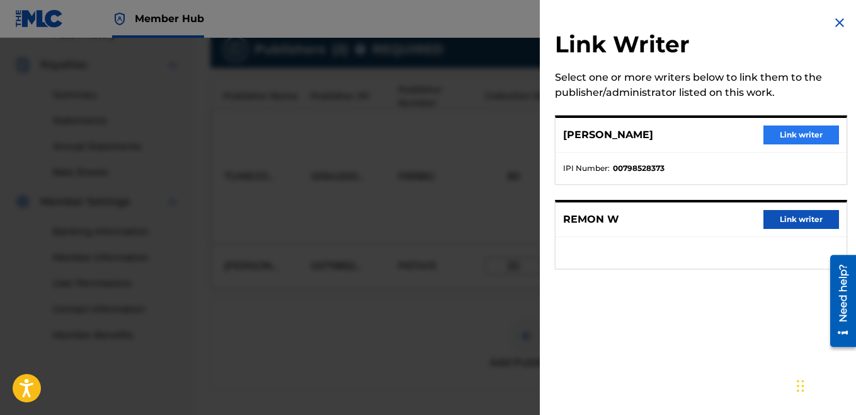 The width and height of the screenshot is (856, 415). What do you see at coordinates (169, 18) in the screenshot?
I see `span: Member Hub` at bounding box center [169, 18].